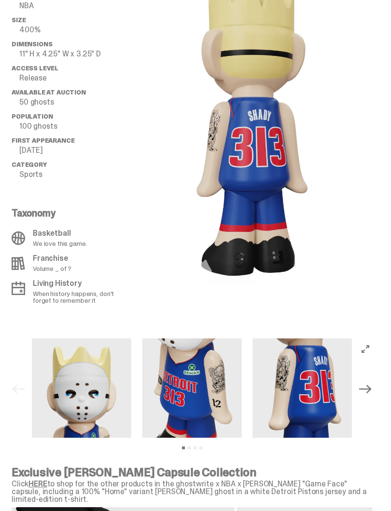 The image size is (391, 511). Describe the element at coordinates (75, 6) in the screenshot. I see `p: NBA` at that location.